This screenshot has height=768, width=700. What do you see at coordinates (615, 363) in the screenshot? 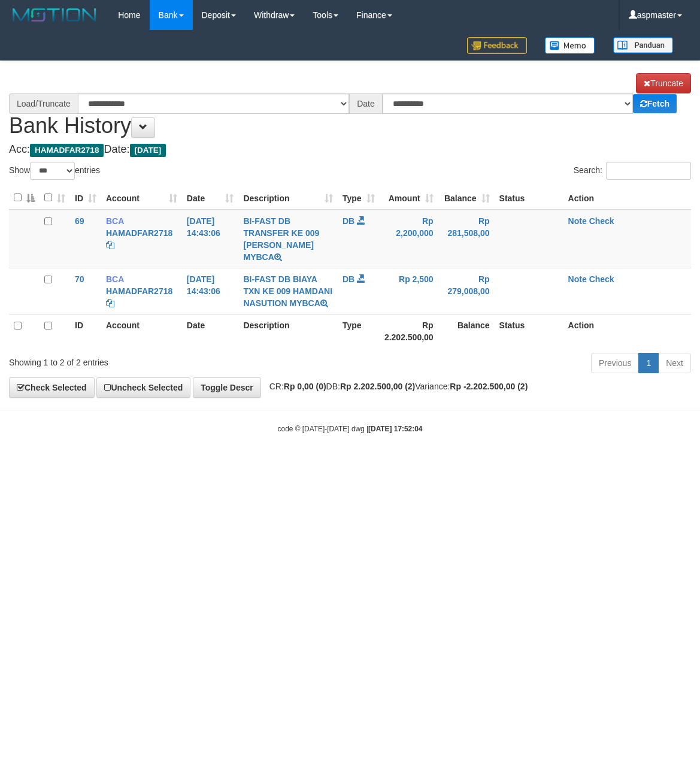
I see `a: Previous` at bounding box center [615, 363].